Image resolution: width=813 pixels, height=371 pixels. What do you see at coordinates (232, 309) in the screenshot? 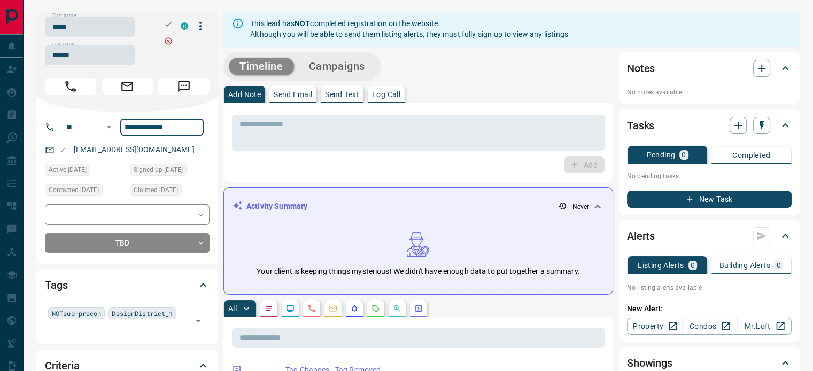
I see `p: All` at bounding box center [232, 309].